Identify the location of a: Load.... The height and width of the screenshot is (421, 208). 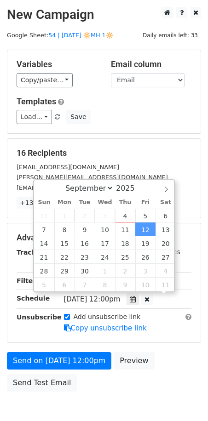
(34, 117).